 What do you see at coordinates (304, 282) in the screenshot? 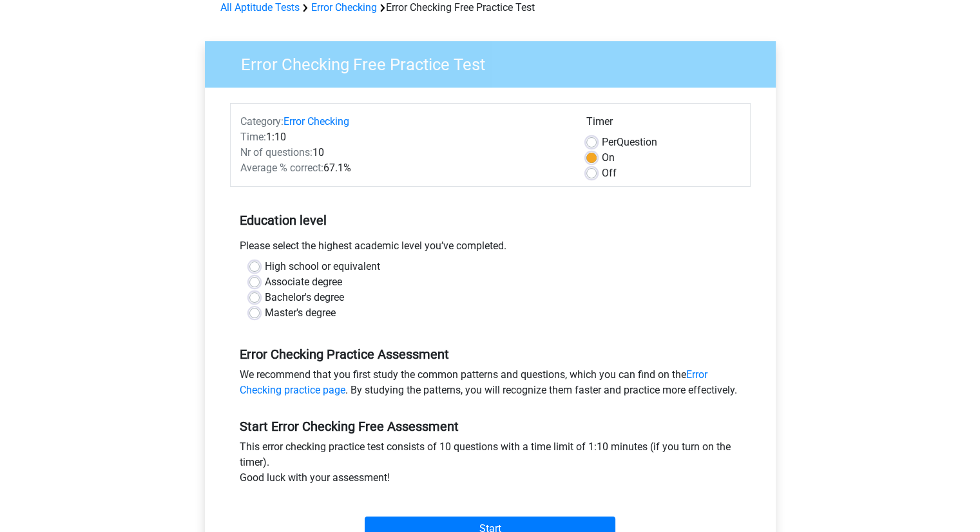
I see `label: Associate degree` at bounding box center [304, 282].